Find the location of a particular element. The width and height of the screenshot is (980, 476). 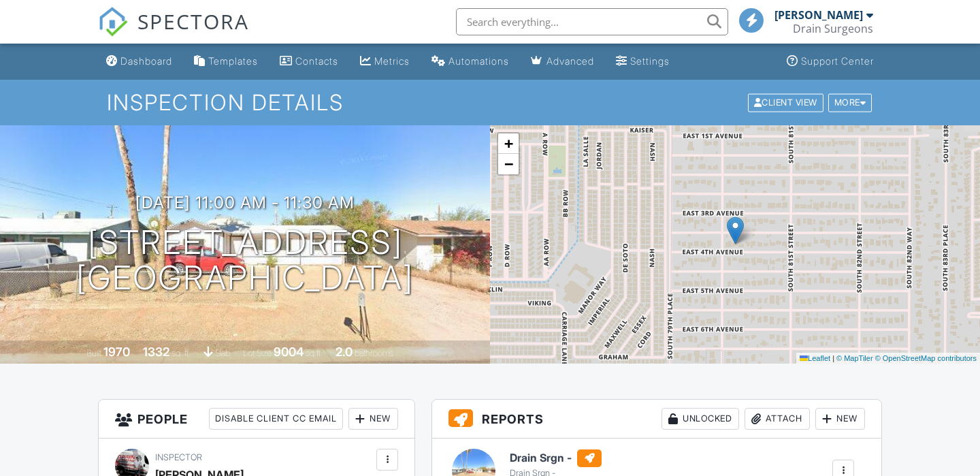

img: Marker is located at coordinates (735, 230).